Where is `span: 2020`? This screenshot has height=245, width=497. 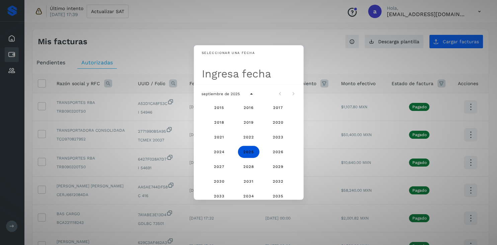 span: 2020 is located at coordinates (278, 122).